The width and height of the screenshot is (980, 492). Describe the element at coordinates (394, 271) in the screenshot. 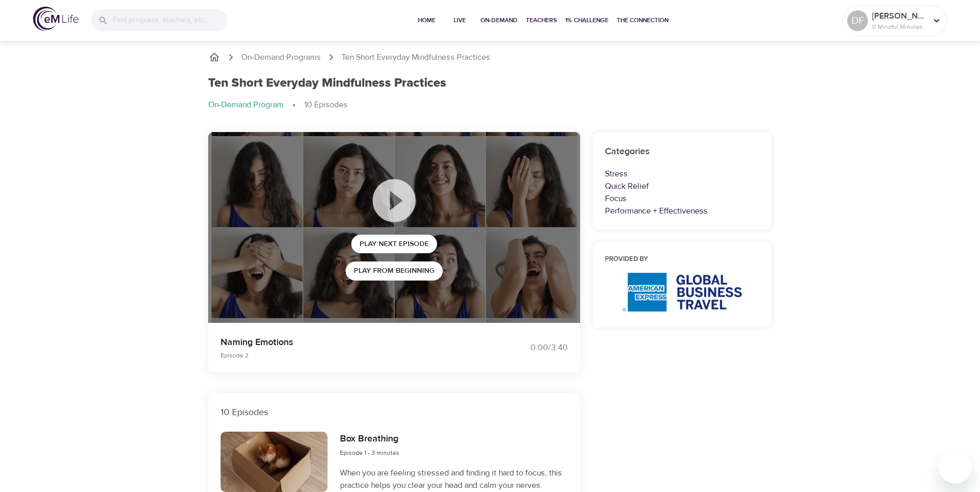

I see `button: Play from beginning` at that location.